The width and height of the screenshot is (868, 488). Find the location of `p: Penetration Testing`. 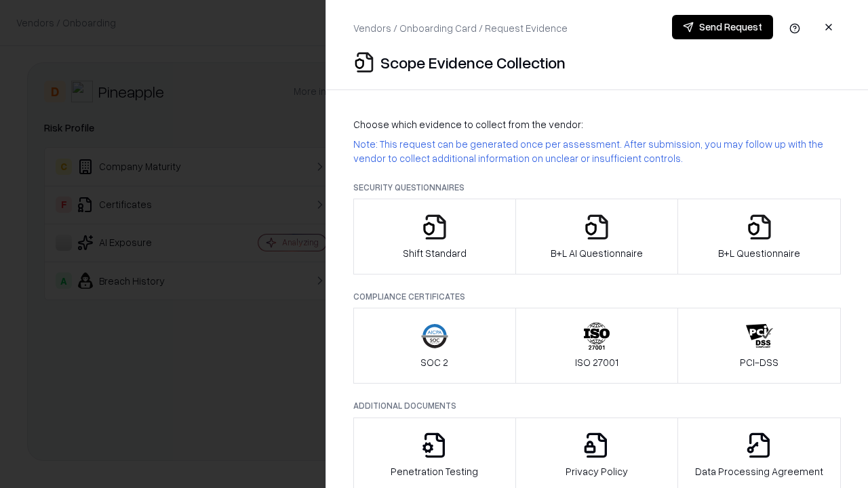

p: Penetration Testing is located at coordinates (434, 471).